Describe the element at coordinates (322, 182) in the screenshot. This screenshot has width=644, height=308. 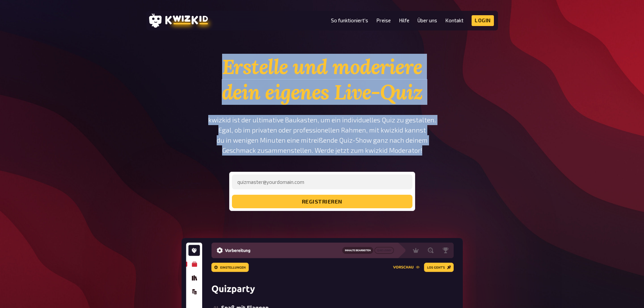
I see `input: quizmaster@yourdomain.com` at that location.